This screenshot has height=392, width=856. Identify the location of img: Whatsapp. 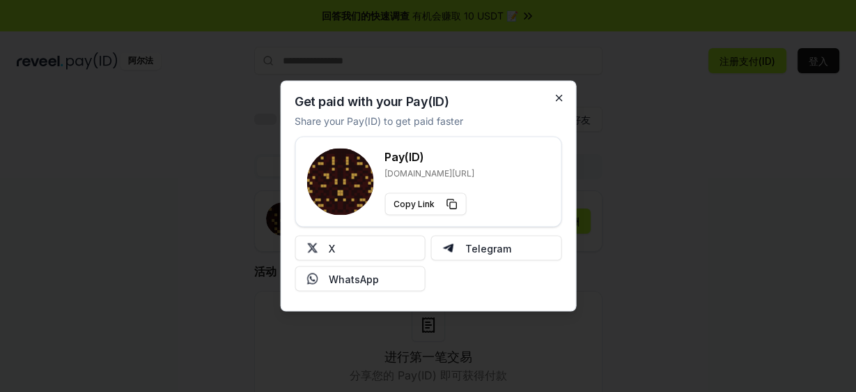
(312, 279).